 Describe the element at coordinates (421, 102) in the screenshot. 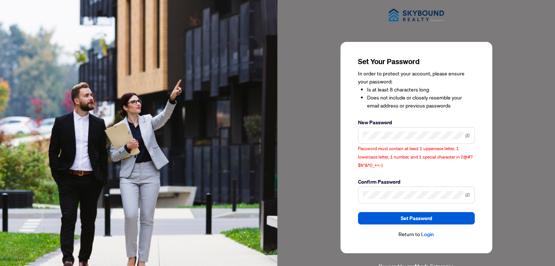

I see `li: Does not include or closely resemble your email address or previous passwords` at that location.